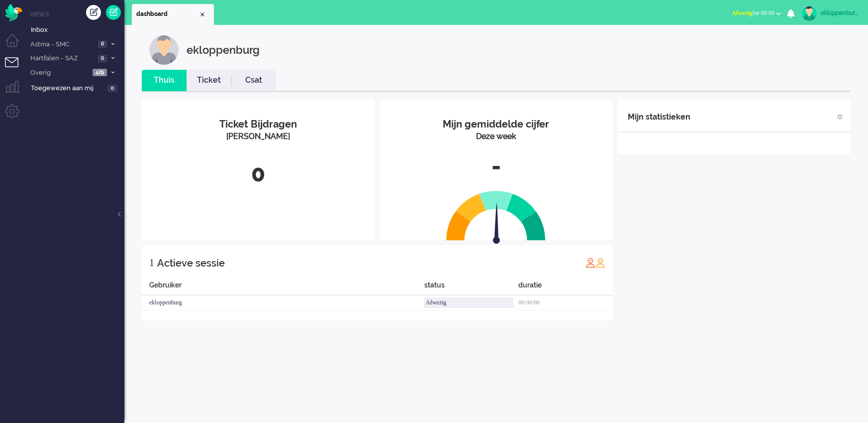 The width and height of the screenshot is (868, 423). I want to click on span: Inbox, so click(77, 30).